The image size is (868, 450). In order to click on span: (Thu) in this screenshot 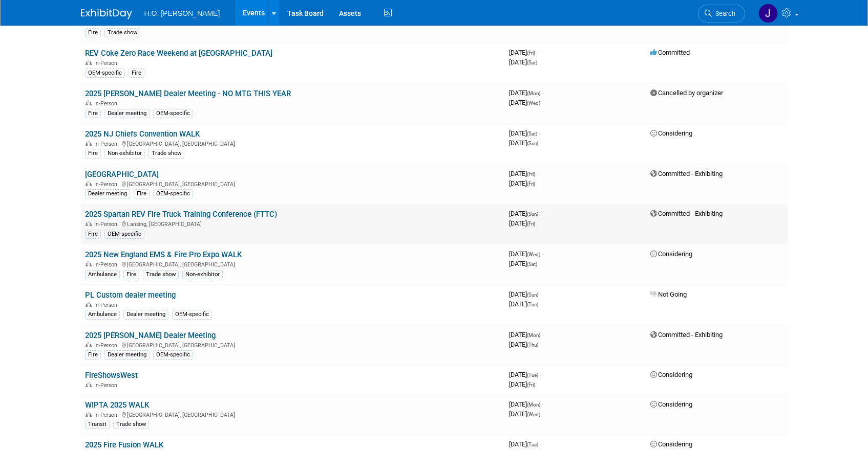, I will do `click(532, 345)`.